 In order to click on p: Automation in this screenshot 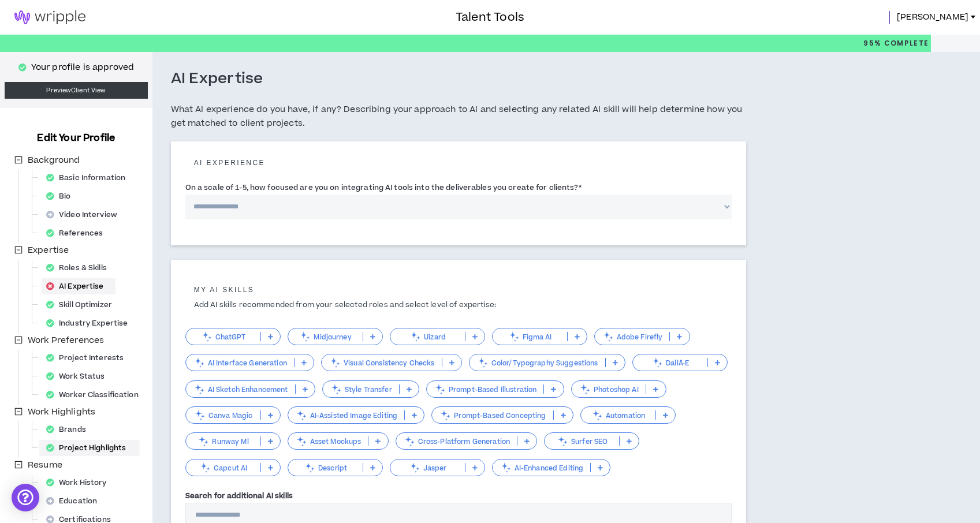, I will do `click(618, 415)`.